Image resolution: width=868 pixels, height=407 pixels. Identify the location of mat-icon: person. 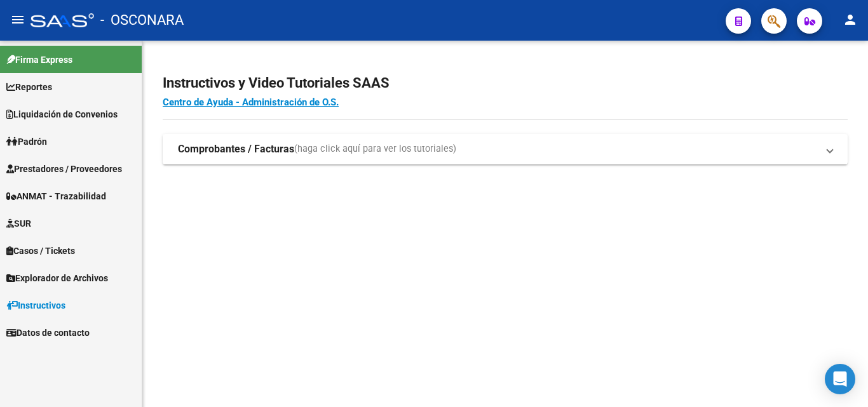
(850, 20).